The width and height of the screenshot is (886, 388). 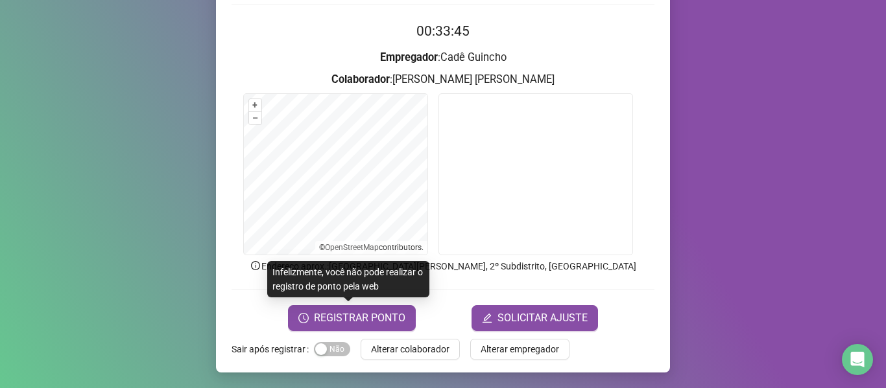 What do you see at coordinates (519, 349) in the screenshot?
I see `button: Alterar empregador` at bounding box center [519, 349].